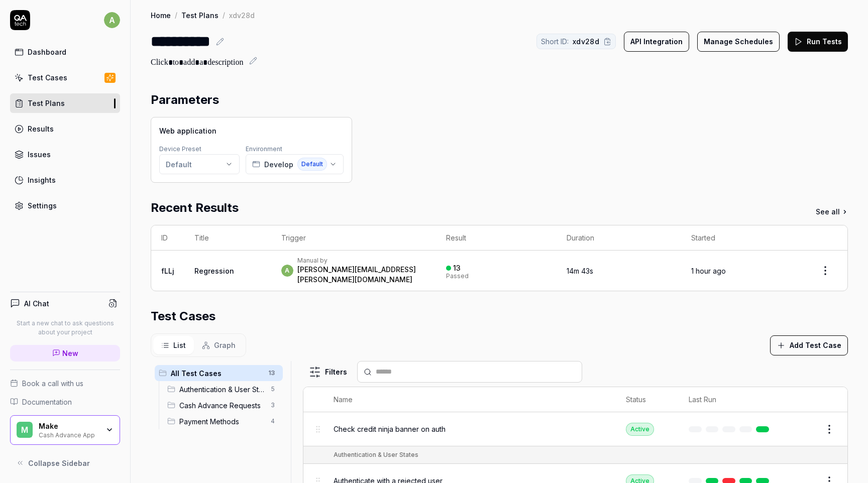 The height and width of the screenshot is (483, 868). Describe the element at coordinates (195, 208) in the screenshot. I see `h2: Recent Results` at that location.